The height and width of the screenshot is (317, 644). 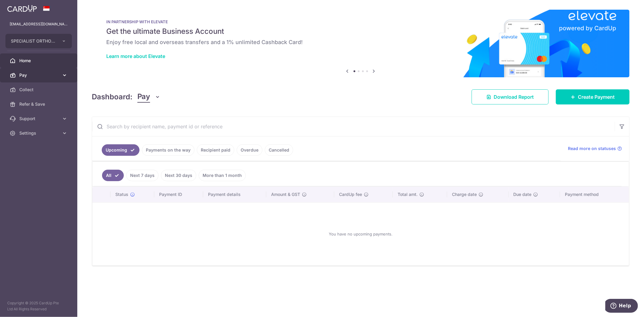 What do you see at coordinates (510, 97) in the screenshot?
I see `a: Download Report` at bounding box center [510, 97].